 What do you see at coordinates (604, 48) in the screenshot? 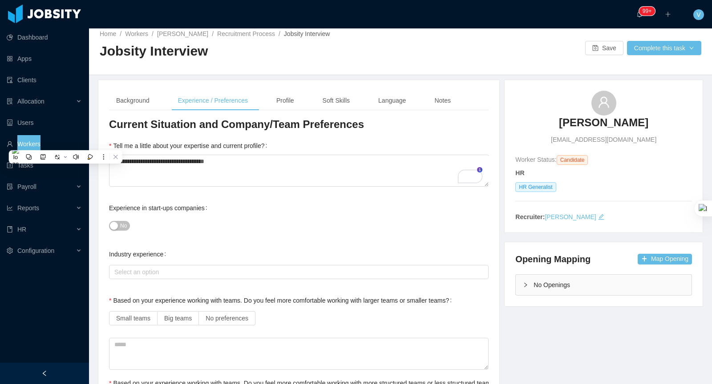
I see `button: icon: saveSave` at bounding box center [604, 48].